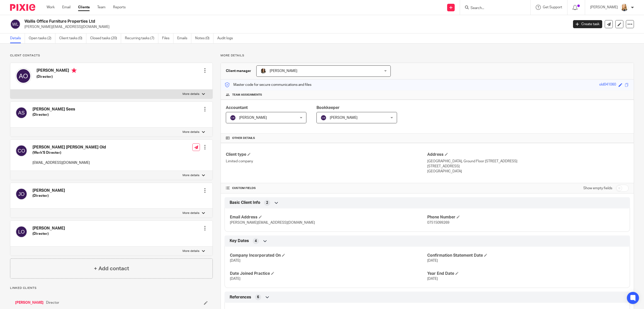 The width and height of the screenshot is (644, 309). Describe the element at coordinates (240, 297) in the screenshot. I see `span: References` at that location.